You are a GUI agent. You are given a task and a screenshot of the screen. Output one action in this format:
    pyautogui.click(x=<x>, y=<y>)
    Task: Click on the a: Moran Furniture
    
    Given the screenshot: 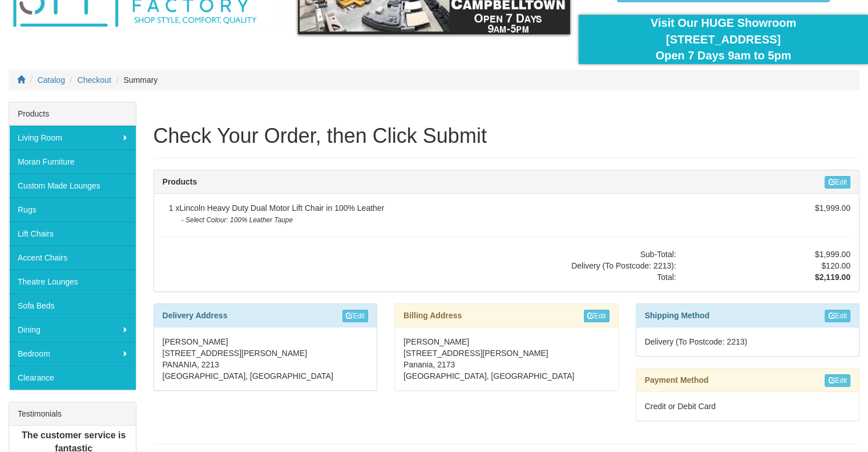 What is the action you would take?
    pyautogui.click(x=73, y=162)
    